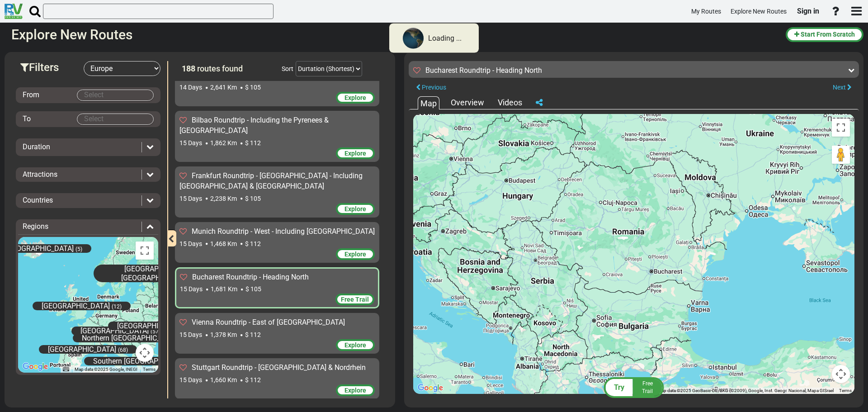  Describe the element at coordinates (224, 289) in the screenshot. I see `span: 1,681 Km` at that location.